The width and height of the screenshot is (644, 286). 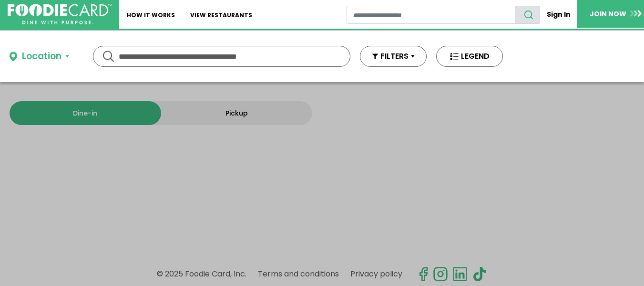 What do you see at coordinates (469, 56) in the screenshot?
I see `button: LEGEND` at bounding box center [469, 56].